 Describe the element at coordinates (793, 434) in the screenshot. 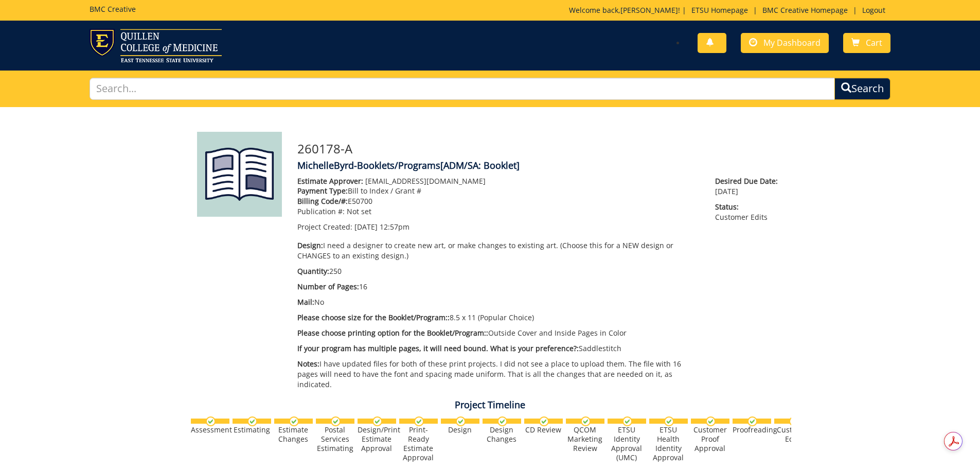

I see `div: Customer Edits` at that location.